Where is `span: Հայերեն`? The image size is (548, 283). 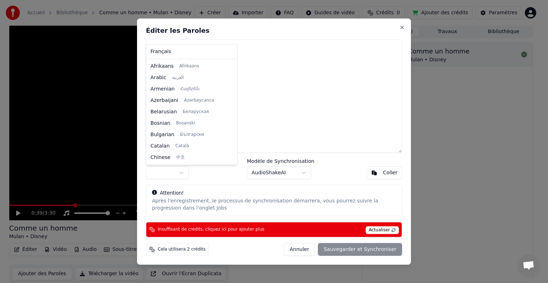
span: Հայերեն is located at coordinates (190, 89).